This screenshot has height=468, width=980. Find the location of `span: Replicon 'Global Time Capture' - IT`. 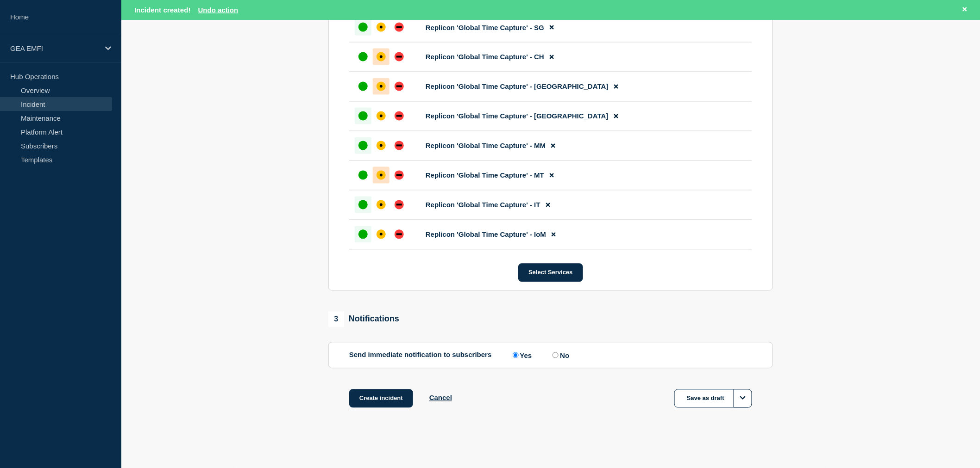

span: Replicon 'Global Time Capture' - IT is located at coordinates (483, 205).